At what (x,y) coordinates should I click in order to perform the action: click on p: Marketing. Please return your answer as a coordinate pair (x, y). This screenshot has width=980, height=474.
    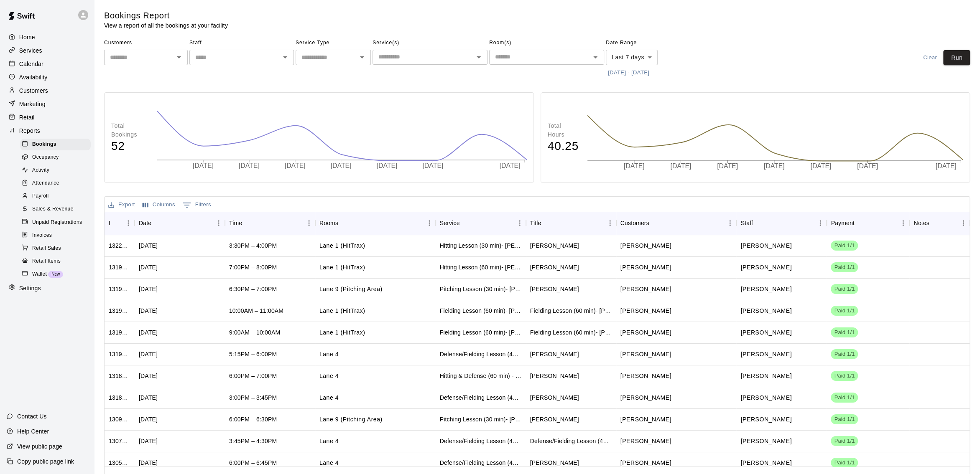
    Looking at the image, I should click on (33, 104).